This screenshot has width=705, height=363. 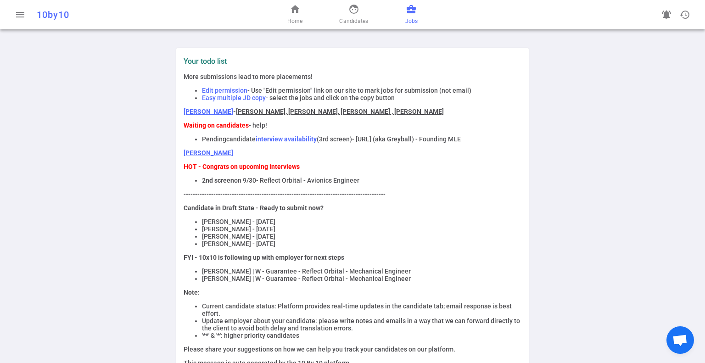 What do you see at coordinates (295, 9) in the screenshot?
I see `span: home` at bounding box center [295, 9].